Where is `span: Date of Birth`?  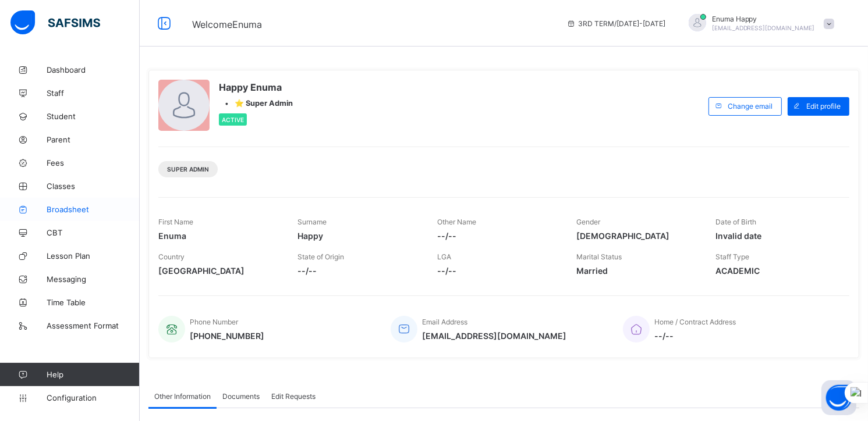
span: Date of Birth is located at coordinates (737, 222).